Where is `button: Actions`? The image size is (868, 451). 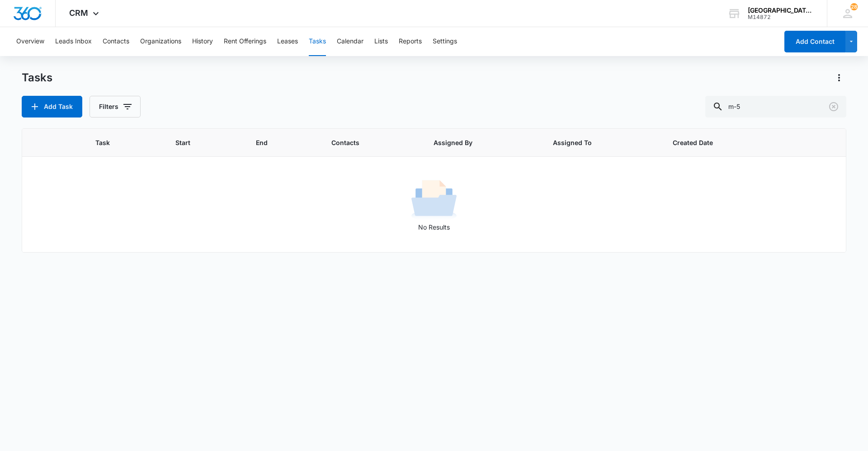
button: Actions is located at coordinates (839, 78).